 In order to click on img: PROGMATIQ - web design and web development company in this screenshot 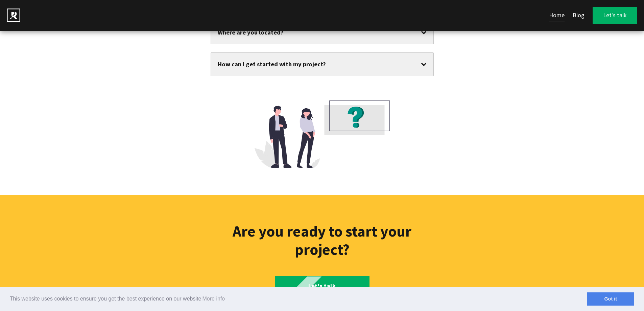, I will do `click(13, 15)`.